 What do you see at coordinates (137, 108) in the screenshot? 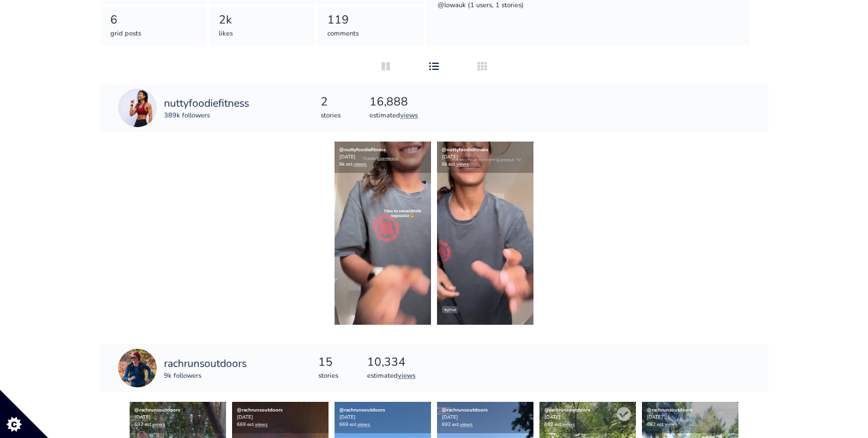
I see `img: 3435923886.jpg` at bounding box center [137, 108].